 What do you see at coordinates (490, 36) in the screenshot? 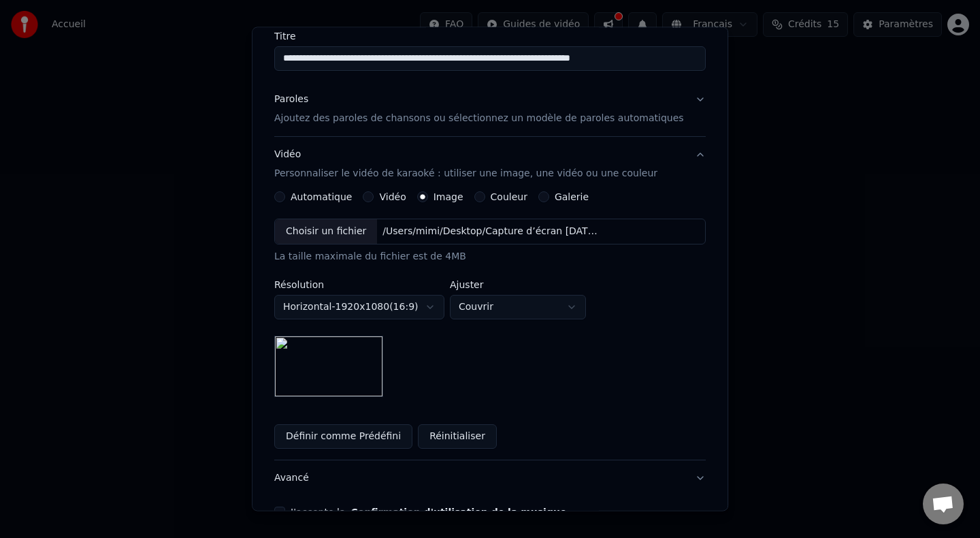
I see `label: Titre` at bounding box center [490, 36].